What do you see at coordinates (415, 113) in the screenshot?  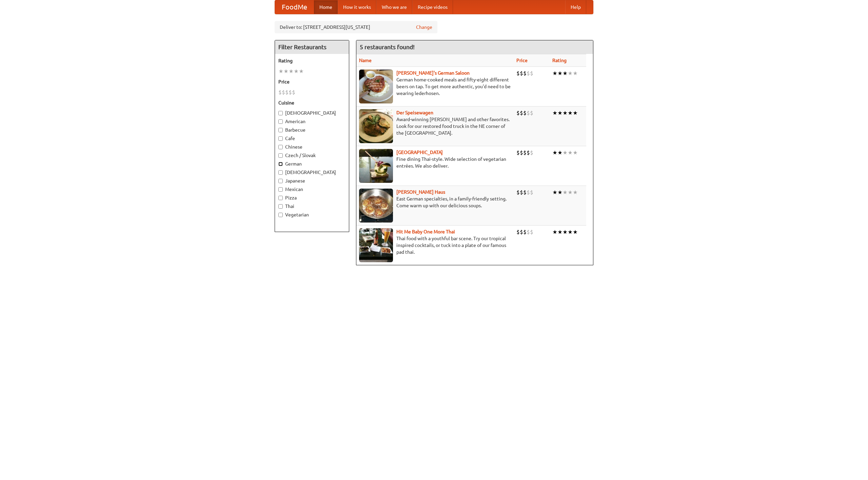 I see `a: Der Speisewagen` at bounding box center [415, 113].